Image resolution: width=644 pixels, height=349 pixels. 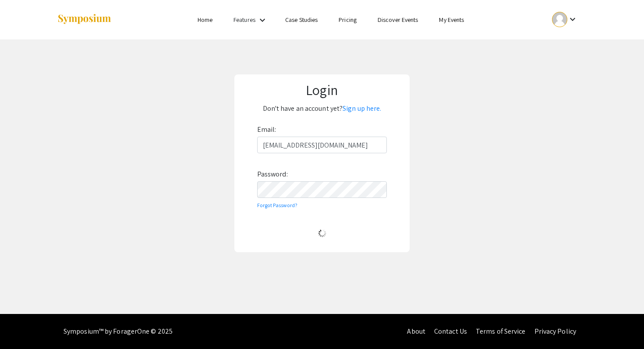 What do you see at coordinates (262, 20) in the screenshot?
I see `mat-icon: Expand Features list` at bounding box center [262, 20].